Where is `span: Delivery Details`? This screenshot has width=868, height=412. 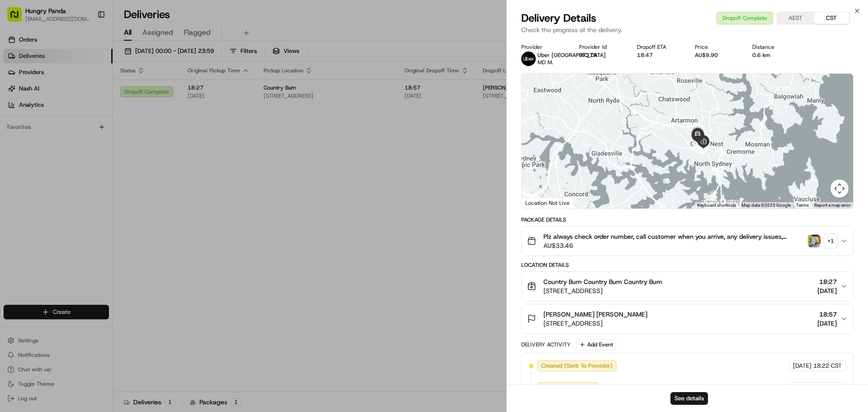
span: Delivery Details is located at coordinates (559, 18).